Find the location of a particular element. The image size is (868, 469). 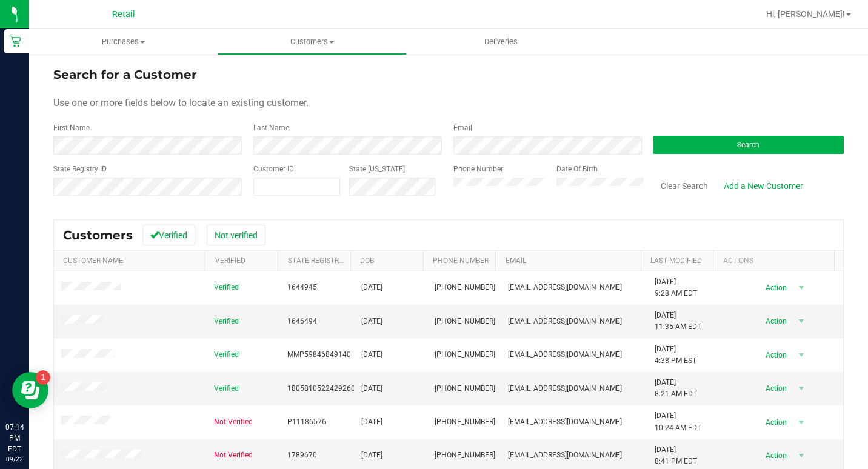

label: Date Of Birth is located at coordinates (577, 169).